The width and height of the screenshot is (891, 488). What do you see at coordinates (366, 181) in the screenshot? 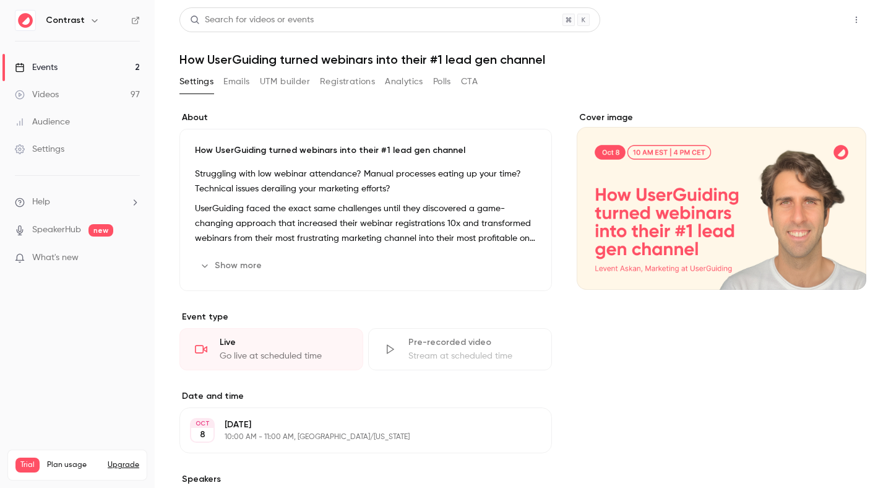
I see `p: Struggling with low webinar attendance? Manual processes eating up your time? Technical issues de...` at bounding box center [366, 181].